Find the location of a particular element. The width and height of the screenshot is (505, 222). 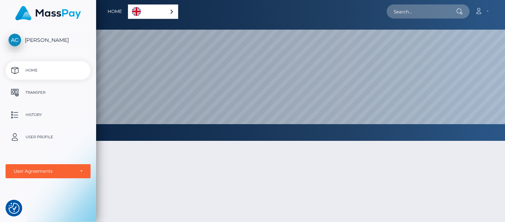

a: User Profile is located at coordinates (48, 137).